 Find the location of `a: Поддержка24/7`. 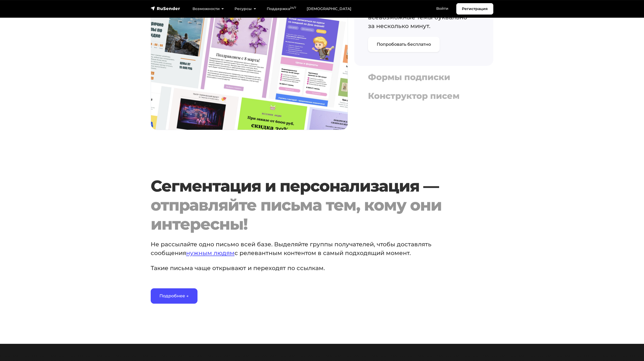

a: Поддержка24/7 is located at coordinates (281, 8).